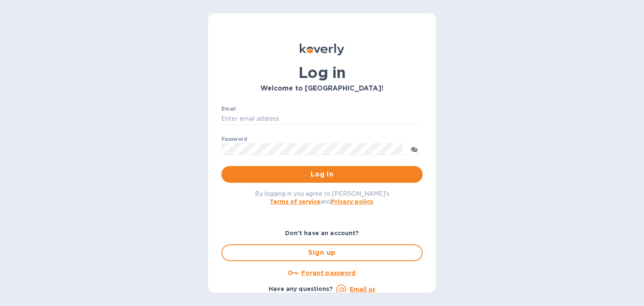 This screenshot has width=644, height=306. Describe the element at coordinates (322, 174) in the screenshot. I see `button: Log in` at that location.